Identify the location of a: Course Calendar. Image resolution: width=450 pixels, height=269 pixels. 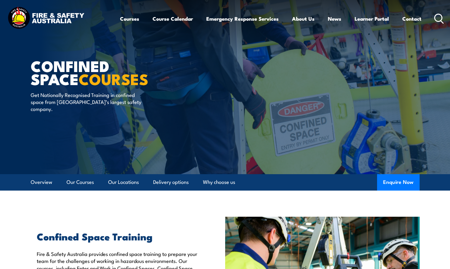
(173, 19).